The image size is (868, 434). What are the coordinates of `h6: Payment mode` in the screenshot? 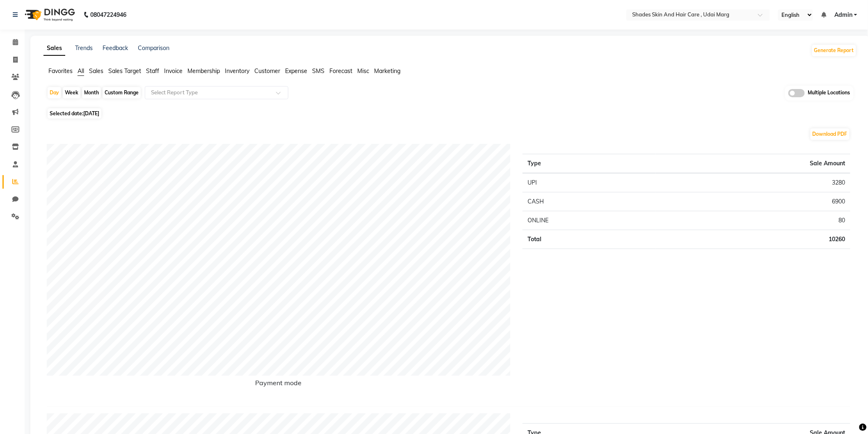 It's located at (279, 384).